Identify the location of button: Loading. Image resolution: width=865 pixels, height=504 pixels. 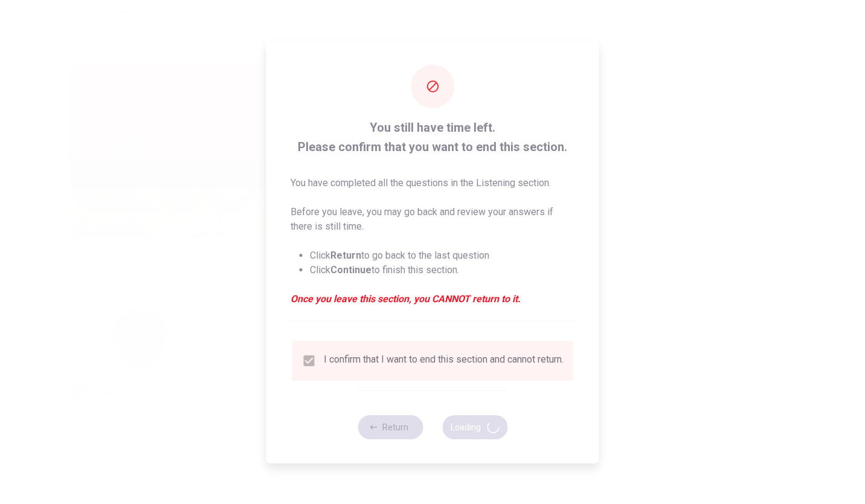
(475, 427).